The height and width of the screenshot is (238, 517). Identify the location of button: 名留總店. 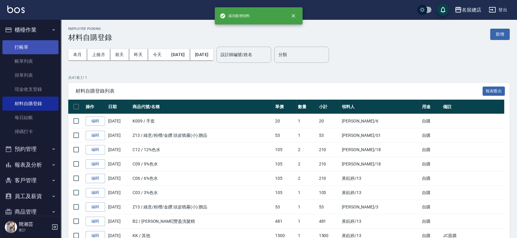
(468, 10).